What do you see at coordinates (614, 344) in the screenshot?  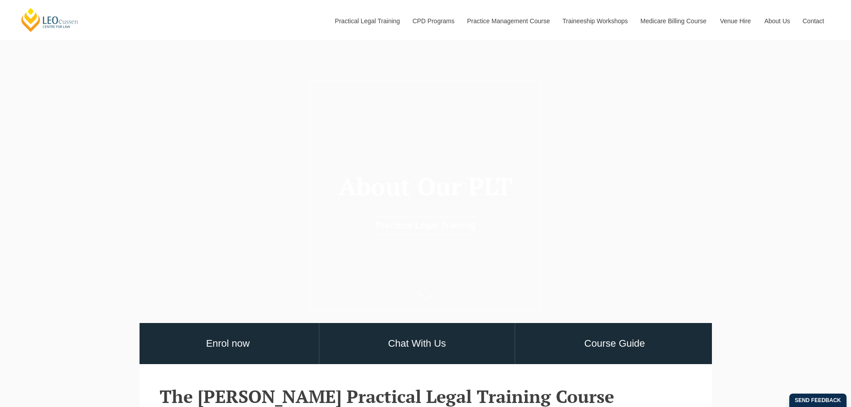 I see `a: Course Guide` at bounding box center [614, 344].